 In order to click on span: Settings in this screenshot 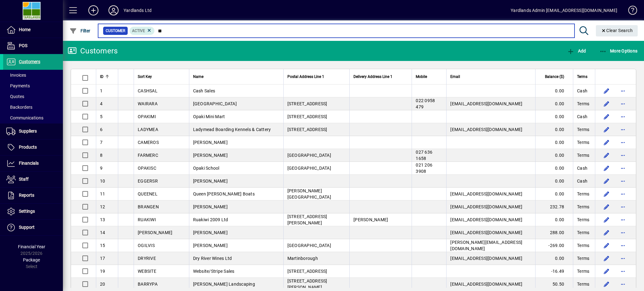, I will do `click(27, 211)`.